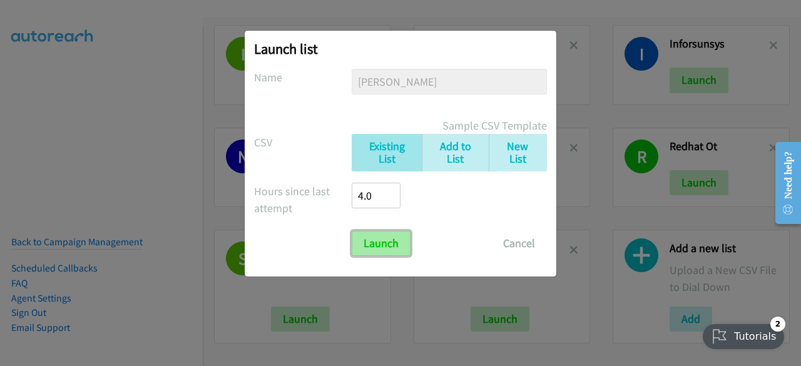  What do you see at coordinates (303, 77) in the screenshot?
I see `label: Name` at bounding box center [303, 77].